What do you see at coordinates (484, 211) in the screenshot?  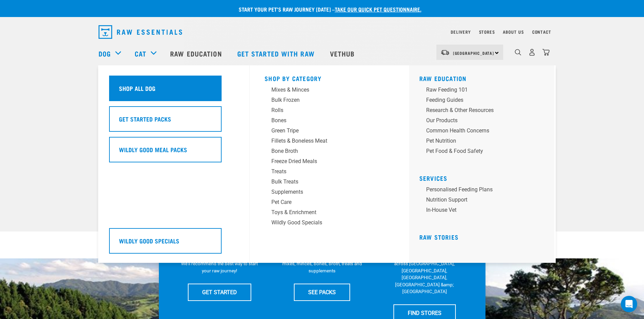 I see `a: In-house vet` at bounding box center [484, 211].